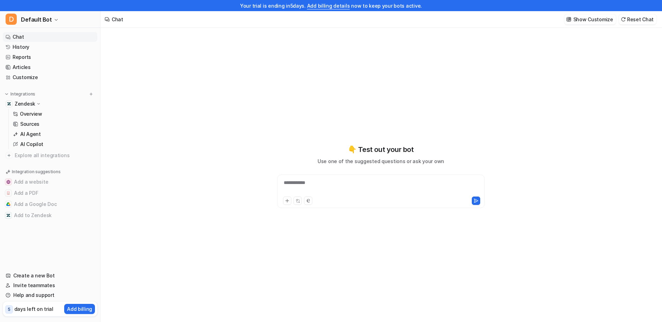 This screenshot has width=662, height=322. Describe the element at coordinates (9, 310) in the screenshot. I see `p: 5` at that location.